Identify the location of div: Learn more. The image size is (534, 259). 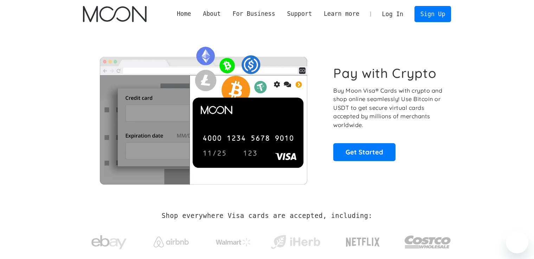
(341, 14).